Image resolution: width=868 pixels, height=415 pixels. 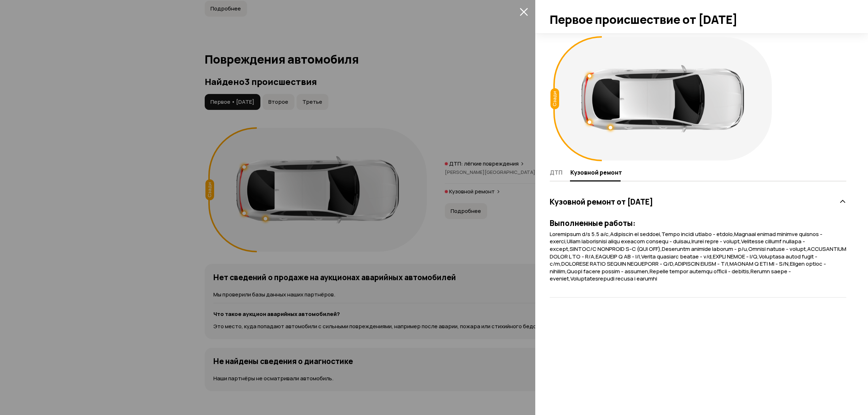 What do you see at coordinates (698, 223) in the screenshot?
I see `h3: Выполненные работы:` at bounding box center [698, 223].